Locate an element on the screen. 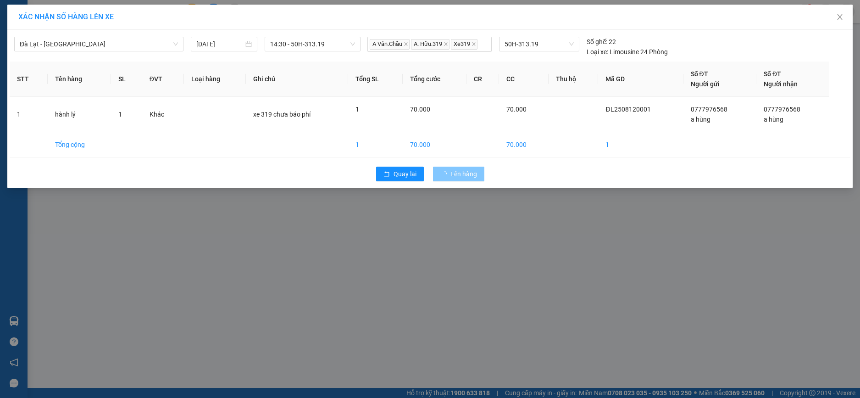 Image resolution: width=860 pixels, height=398 pixels. th: Mã GD is located at coordinates (640, 79).